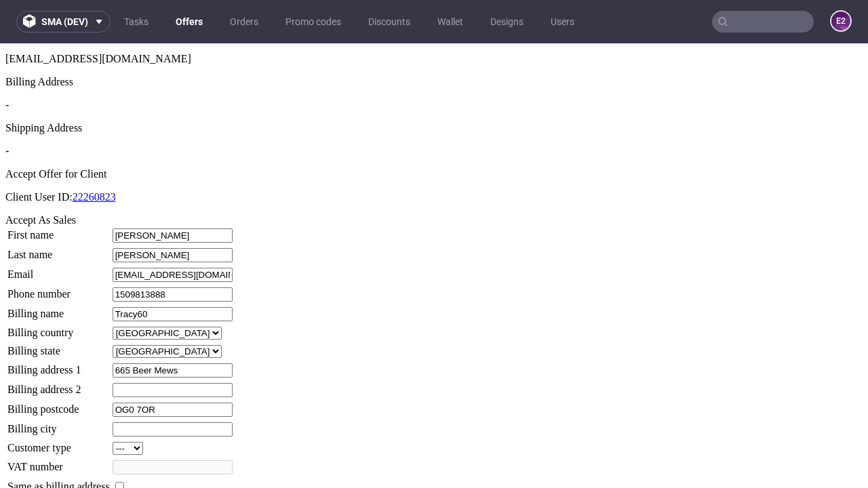  I want to click on a: Users, so click(562, 22).